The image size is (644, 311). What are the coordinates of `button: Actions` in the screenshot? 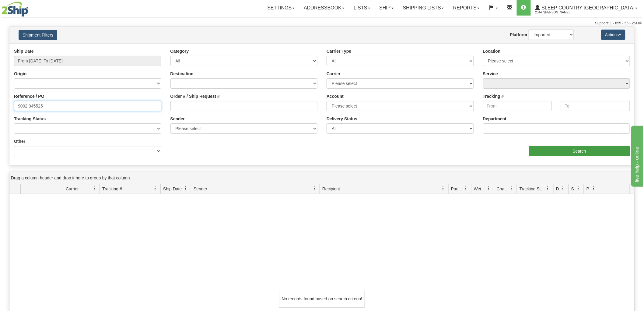 It's located at (613, 35).